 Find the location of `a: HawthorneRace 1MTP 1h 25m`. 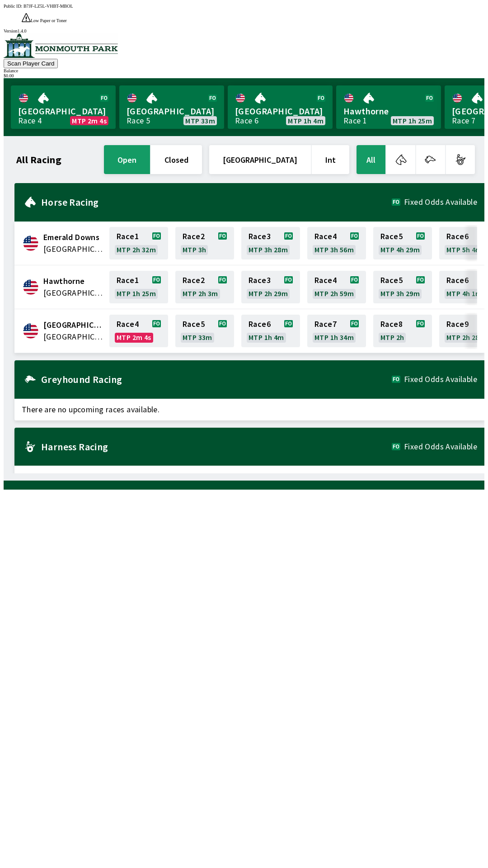

a: HawthorneRace 1MTP 1h 25m is located at coordinates (389, 107).